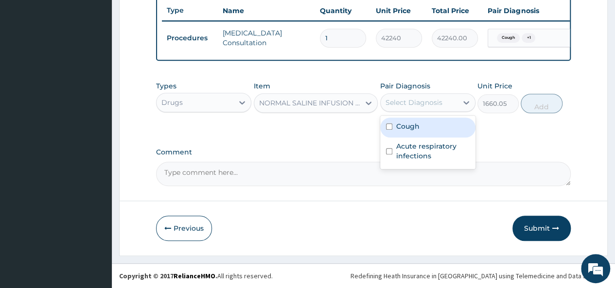 Image resolution: width=615 pixels, height=288 pixels. What do you see at coordinates (29, 61) in the screenshot?
I see `img: d_794563401_company_1708531726252_794563401` at bounding box center [29, 61].